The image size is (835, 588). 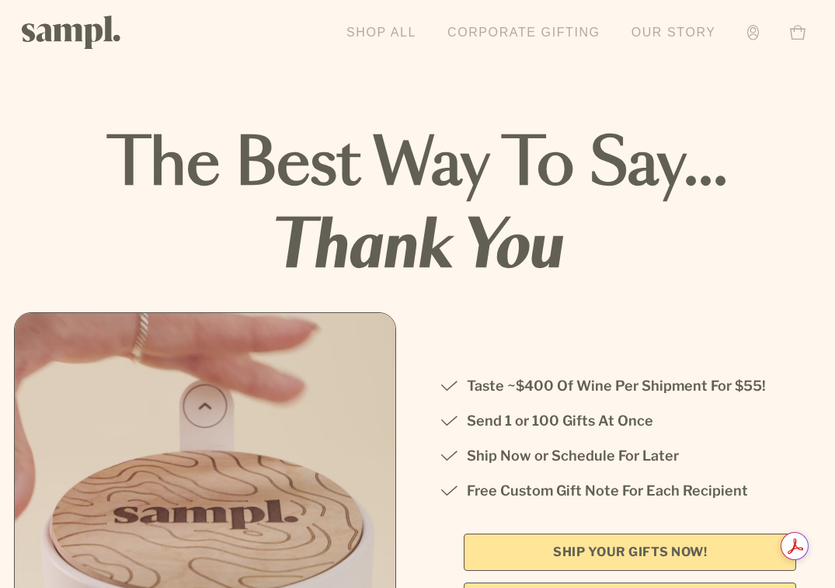 I want to click on li: Ship Now or Schedule For Later, so click(x=631, y=456).